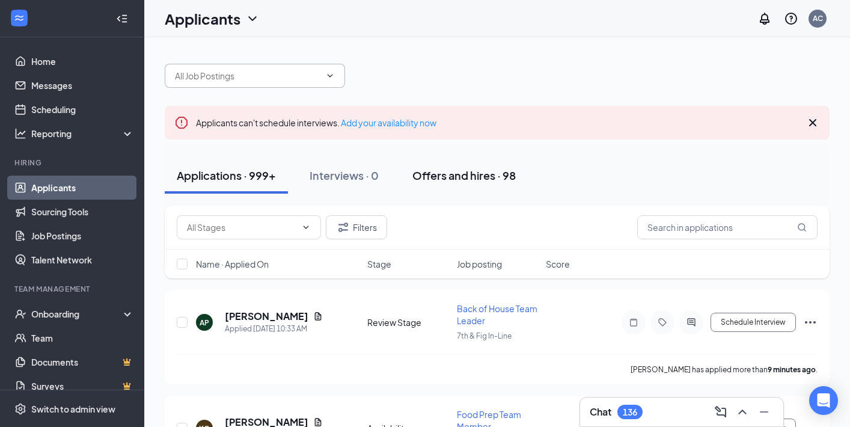  What do you see at coordinates (742, 412) in the screenshot?
I see `svg: ChevronUp` at bounding box center [742, 412].